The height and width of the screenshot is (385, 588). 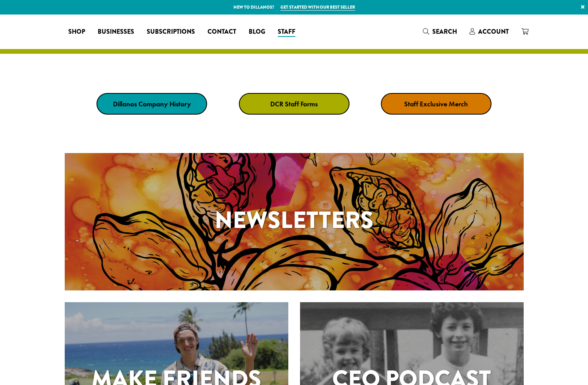 I want to click on h1: Newsletters, so click(x=294, y=220).